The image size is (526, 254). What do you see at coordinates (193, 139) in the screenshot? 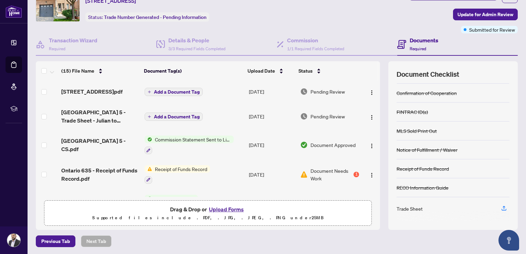
I see `span: Commission Statement Sent to Listing Brokerage` at bounding box center [193, 139].